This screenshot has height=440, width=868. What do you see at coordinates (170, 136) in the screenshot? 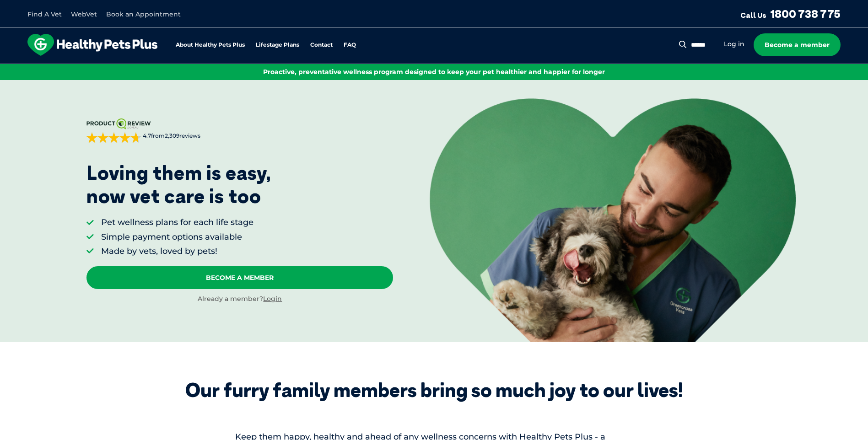
I see `span: from` at bounding box center [170, 136].